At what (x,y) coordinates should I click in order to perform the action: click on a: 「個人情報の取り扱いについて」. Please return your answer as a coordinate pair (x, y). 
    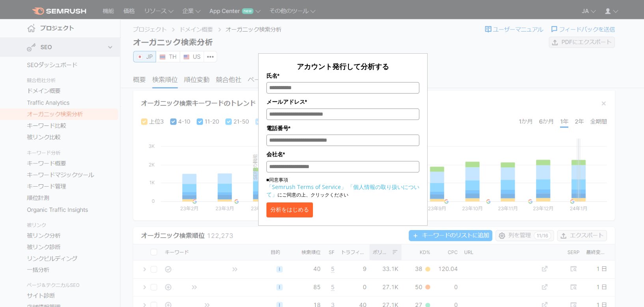
    Looking at the image, I should click on (343, 191).